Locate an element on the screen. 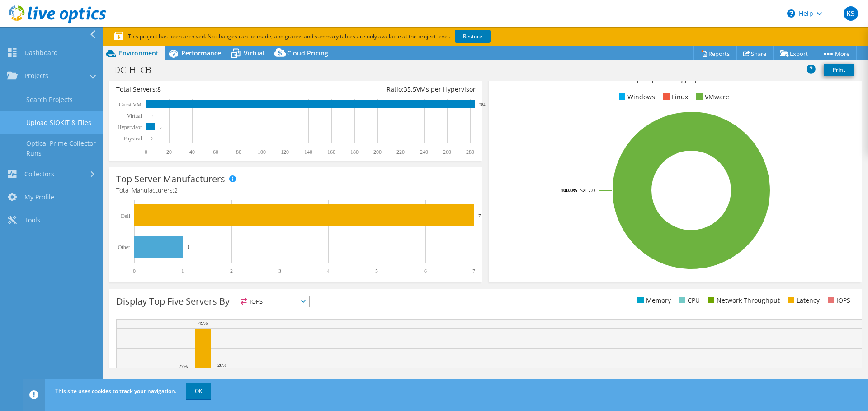 Image resolution: width=868 pixels, height=411 pixels. li: VMware is located at coordinates (711, 97).